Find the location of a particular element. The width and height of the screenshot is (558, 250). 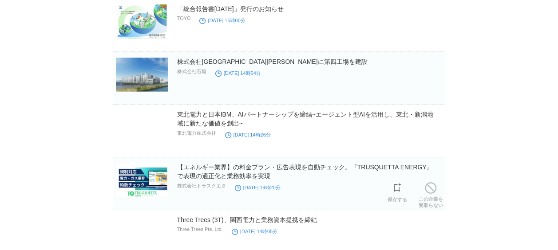

a: 【エネルギー業界】の料金プラン・広告表現を自動チェック。『TRUSQUETTA ENERGY』で表現の適正化と業務効率を実現 is located at coordinates (305, 172).